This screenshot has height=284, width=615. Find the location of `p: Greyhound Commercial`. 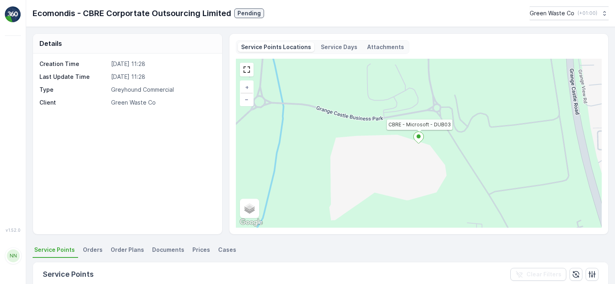

p: Greyhound Commercial is located at coordinates (162, 90).